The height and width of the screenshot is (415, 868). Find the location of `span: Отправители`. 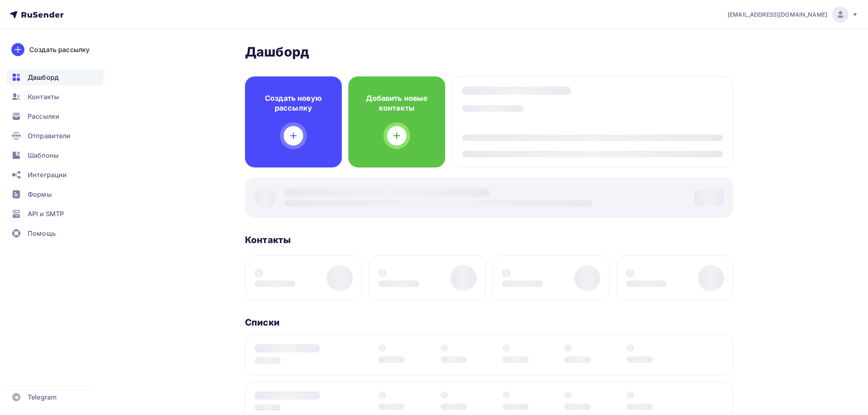

span: Отправители is located at coordinates (49, 135).